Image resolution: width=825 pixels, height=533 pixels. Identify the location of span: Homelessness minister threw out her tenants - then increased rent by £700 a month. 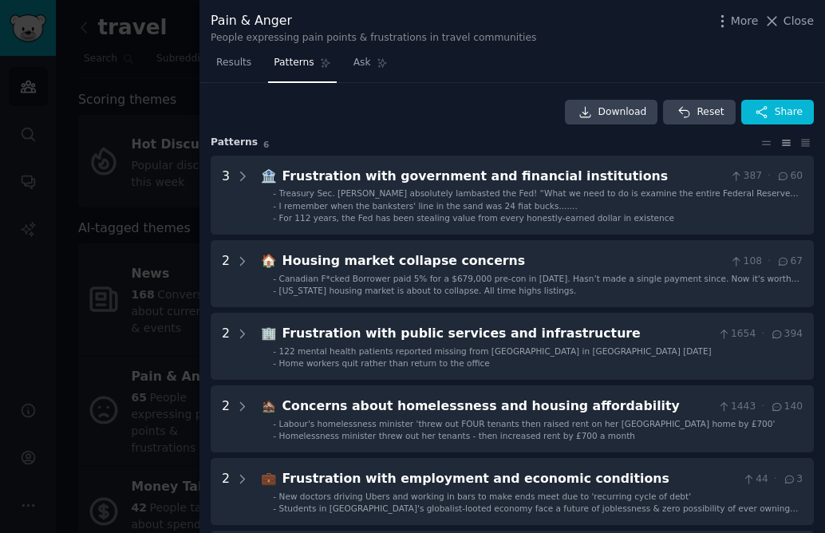
(457, 436).